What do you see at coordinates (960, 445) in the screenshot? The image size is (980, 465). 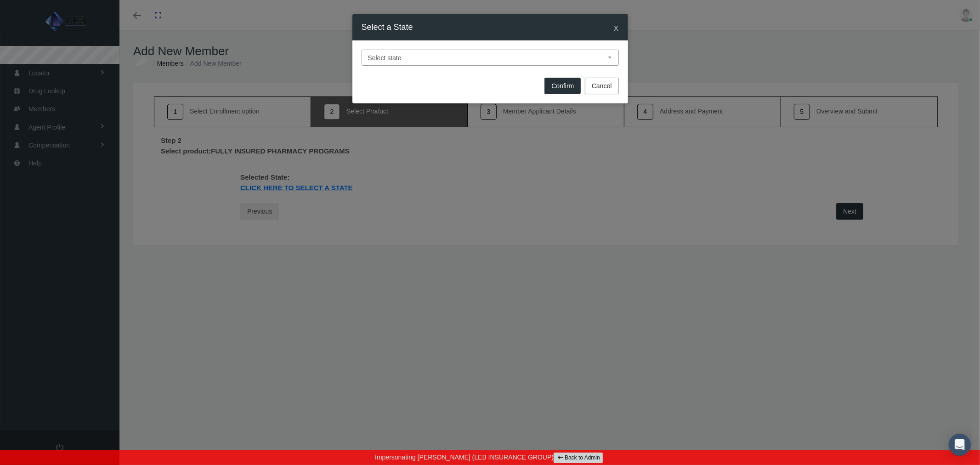 I see `div: Open Intercom Messenger` at bounding box center [960, 445].